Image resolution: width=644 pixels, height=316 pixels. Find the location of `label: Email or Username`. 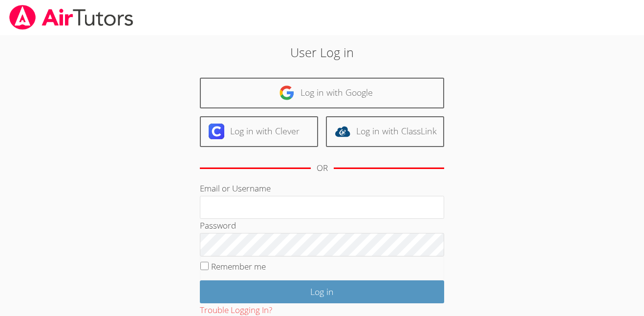

label: Email or Username is located at coordinates (235, 188).